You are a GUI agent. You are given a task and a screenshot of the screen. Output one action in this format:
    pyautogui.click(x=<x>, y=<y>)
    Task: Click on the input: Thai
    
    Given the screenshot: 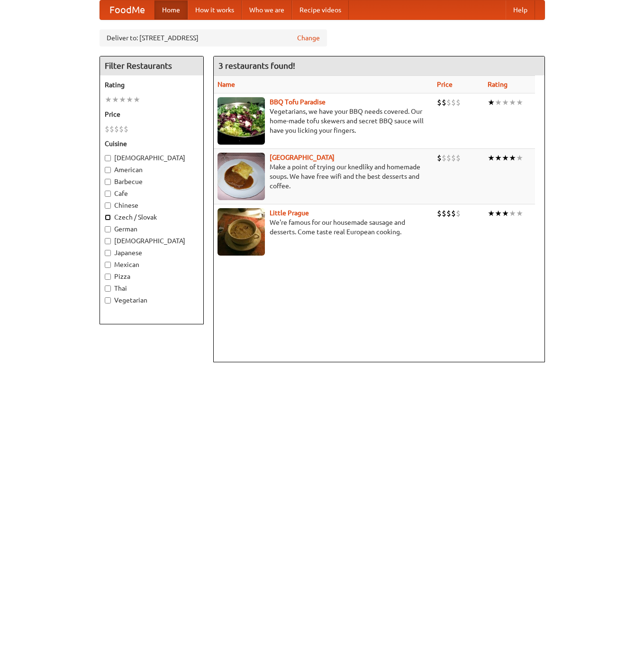 What is the action you would take?
    pyautogui.click(x=107, y=288)
    